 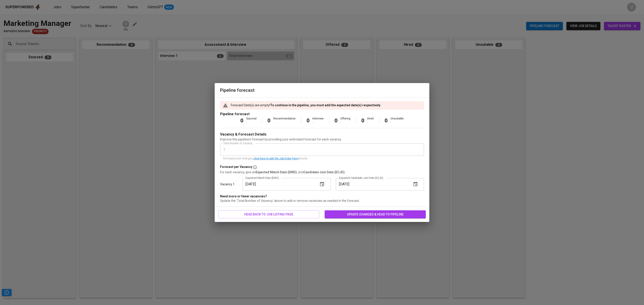 What do you see at coordinates (322, 201) in the screenshot?
I see `p: Update the 'Total Number of Vacancy' above to add or remove vacancies as needed in the forecast.` at bounding box center [322, 201].